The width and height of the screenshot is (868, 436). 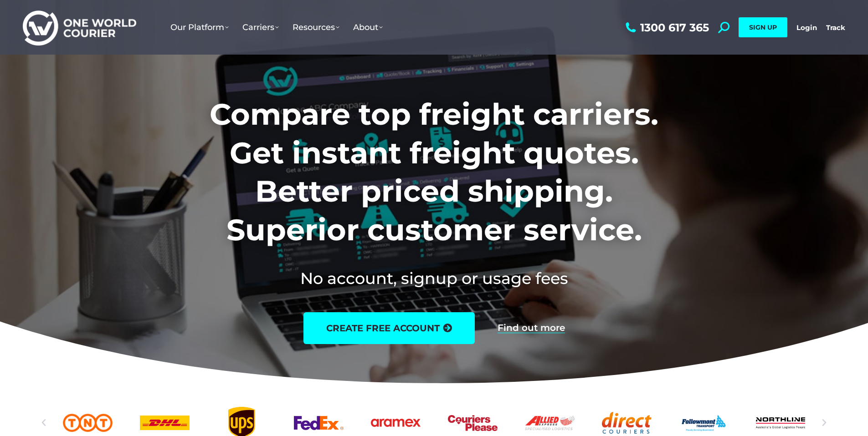 What do you see at coordinates (261, 27) in the screenshot?
I see `a: Carriers` at bounding box center [261, 27].